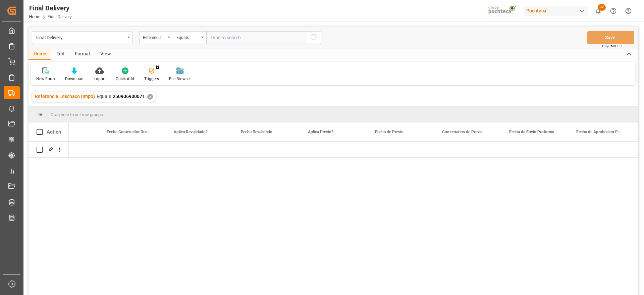 The height and width of the screenshot is (295, 644). Describe the element at coordinates (612, 46) in the screenshot. I see `span: Ctrl/CMD + S` at that location.